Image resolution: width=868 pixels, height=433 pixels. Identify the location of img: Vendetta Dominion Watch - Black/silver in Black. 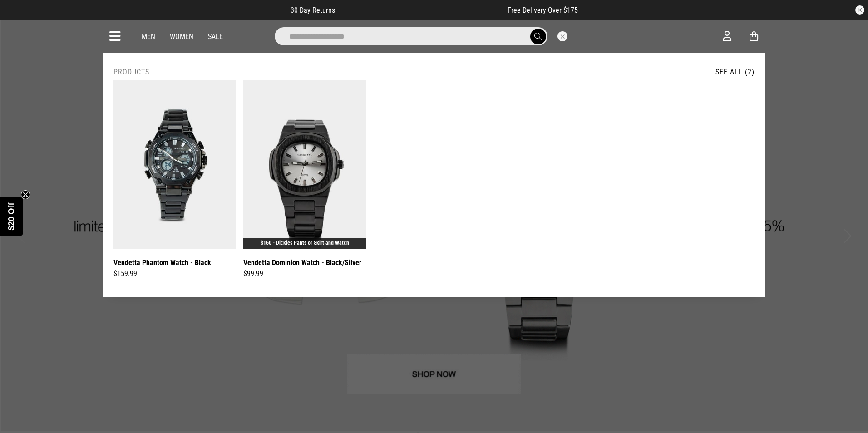
(305, 165).